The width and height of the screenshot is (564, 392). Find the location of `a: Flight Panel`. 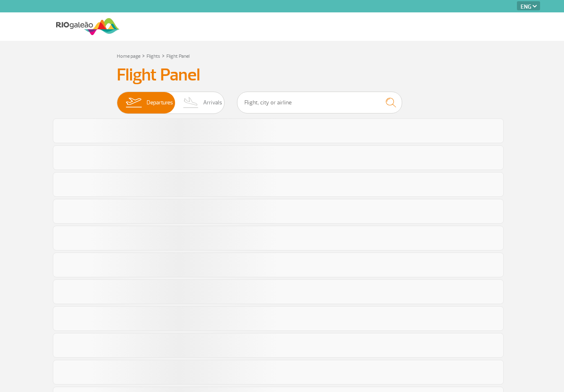

a: Flight Panel is located at coordinates (178, 56).